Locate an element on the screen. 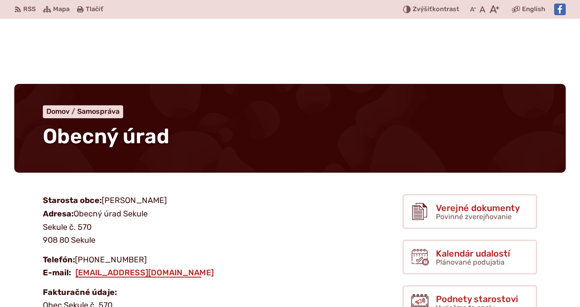 The height and width of the screenshot is (307, 580). strong: E-mail: is located at coordinates (57, 272).